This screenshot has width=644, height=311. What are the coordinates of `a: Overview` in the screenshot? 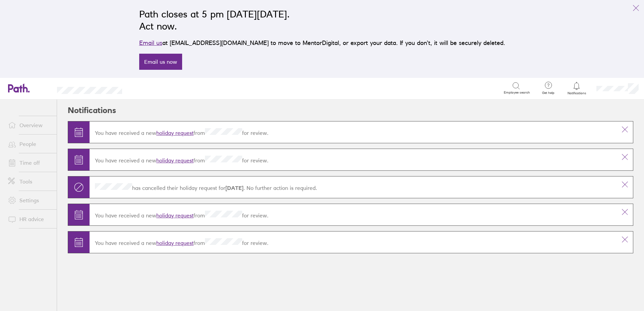 It's located at (29, 125).